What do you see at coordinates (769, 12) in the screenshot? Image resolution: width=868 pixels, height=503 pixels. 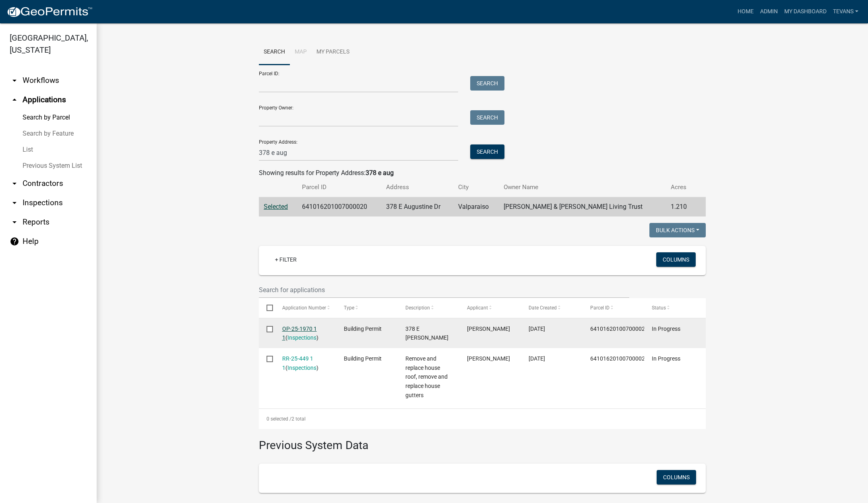 I see `a: Admin` at bounding box center [769, 12].